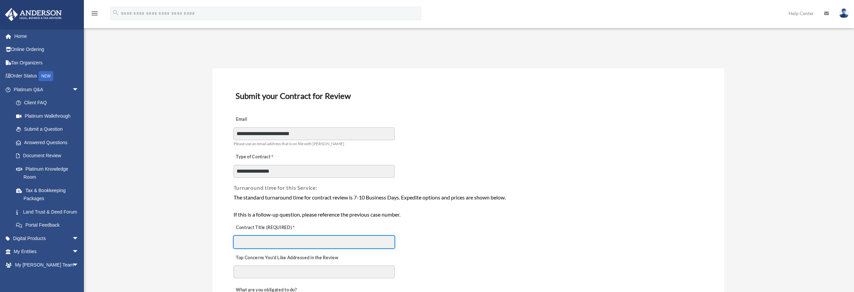  What do you see at coordinates (49, 195) in the screenshot?
I see `a: Tax & Bookkeeping Packages` at bounding box center [49, 195].